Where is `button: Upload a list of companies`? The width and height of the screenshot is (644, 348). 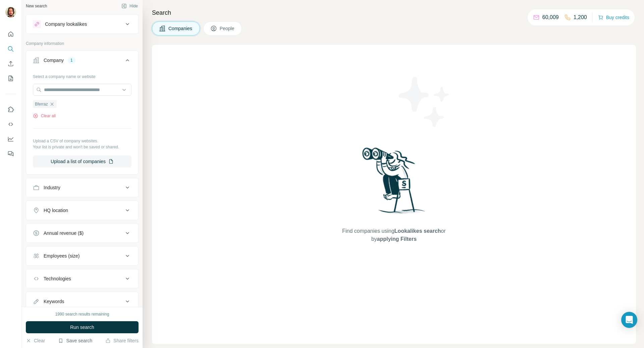 button: Upload a list of companies is located at coordinates (82, 162).